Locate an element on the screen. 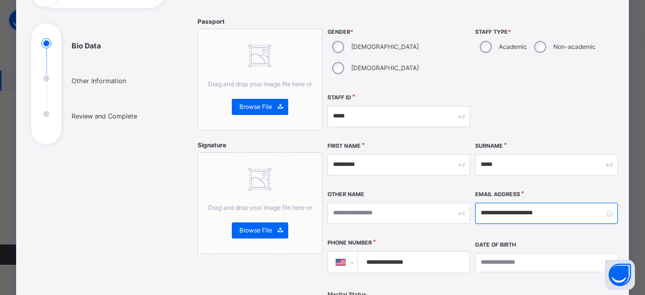 This screenshot has width=645, height=295. label: Email Address is located at coordinates (498, 195).